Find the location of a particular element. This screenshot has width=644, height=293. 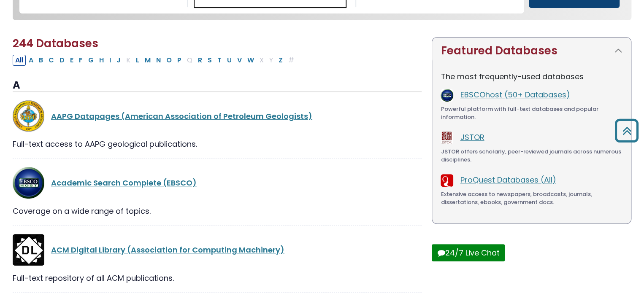

button: Filter Results J is located at coordinates (119, 60).